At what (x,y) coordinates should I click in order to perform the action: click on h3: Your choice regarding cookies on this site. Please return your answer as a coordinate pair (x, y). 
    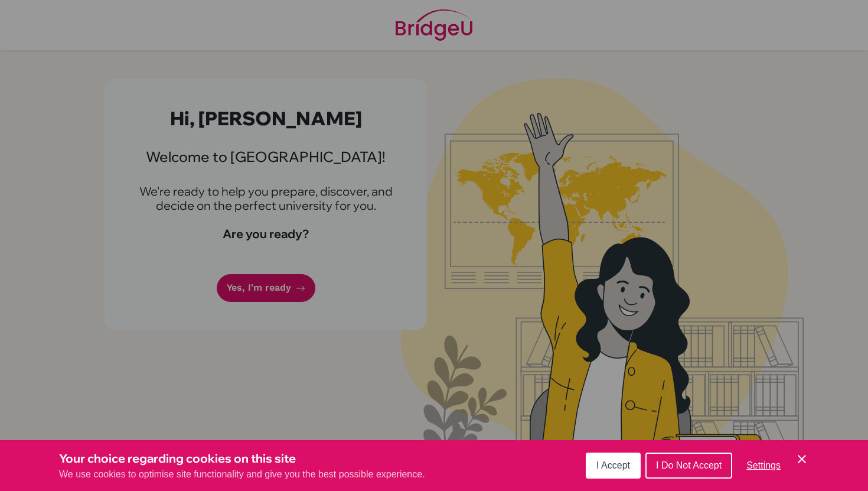
    Looking at the image, I should click on (242, 458).